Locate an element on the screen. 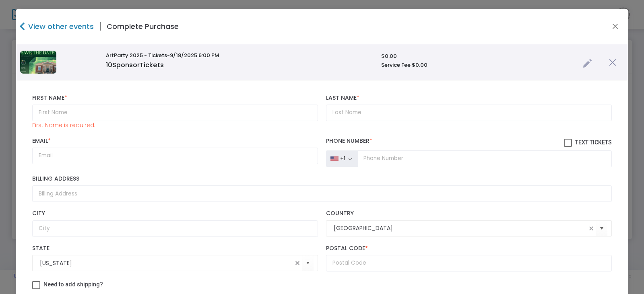 The height and width of the screenshot is (294, 644). h6: Service Fee $0.00 is located at coordinates (478, 65).